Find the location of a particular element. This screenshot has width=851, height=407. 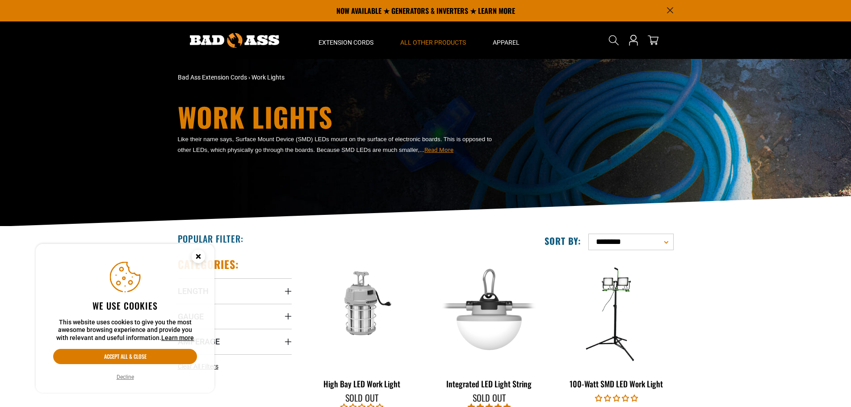

a: Integrated LED Light String Integrated LED Light String is located at coordinates (488, 325).